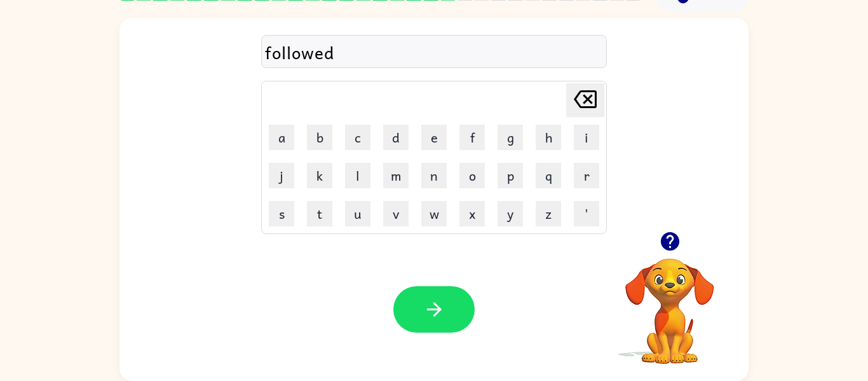  Describe the element at coordinates (548, 176) in the screenshot. I see `button: q` at that location.